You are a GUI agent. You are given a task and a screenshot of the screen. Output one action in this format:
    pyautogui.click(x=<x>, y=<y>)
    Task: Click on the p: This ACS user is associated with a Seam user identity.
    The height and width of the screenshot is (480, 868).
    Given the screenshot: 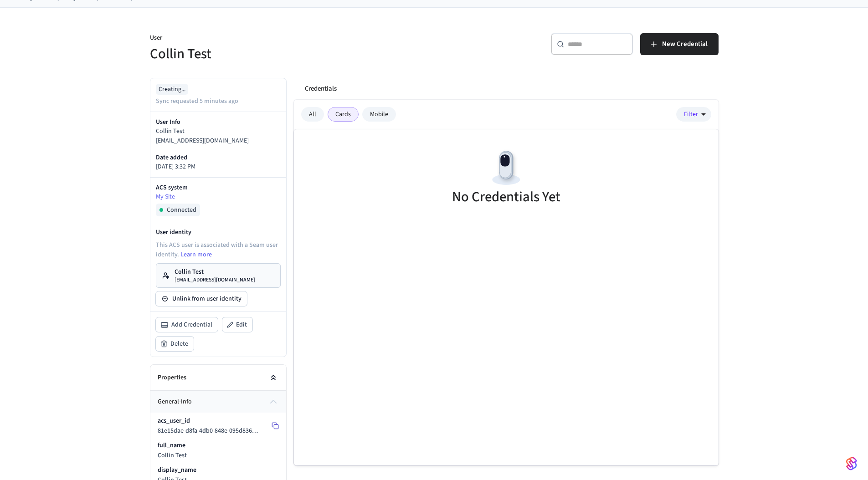 What is the action you would take?
    pyautogui.click(x=219, y=250)
    